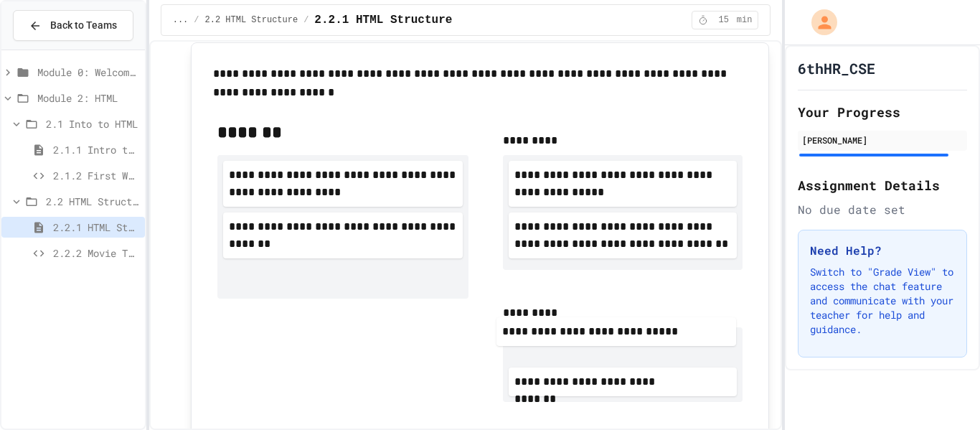 The image size is (980, 430). Describe the element at coordinates (724, 20) in the screenshot. I see `span: 15` at that location.